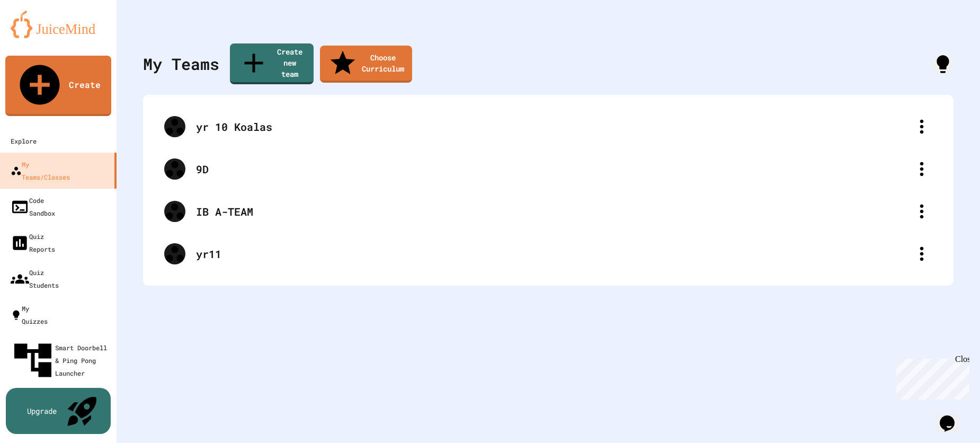  What do you see at coordinates (39, 35) in the screenshot?
I see `div: Chat with us now!Close` at bounding box center [39, 35].